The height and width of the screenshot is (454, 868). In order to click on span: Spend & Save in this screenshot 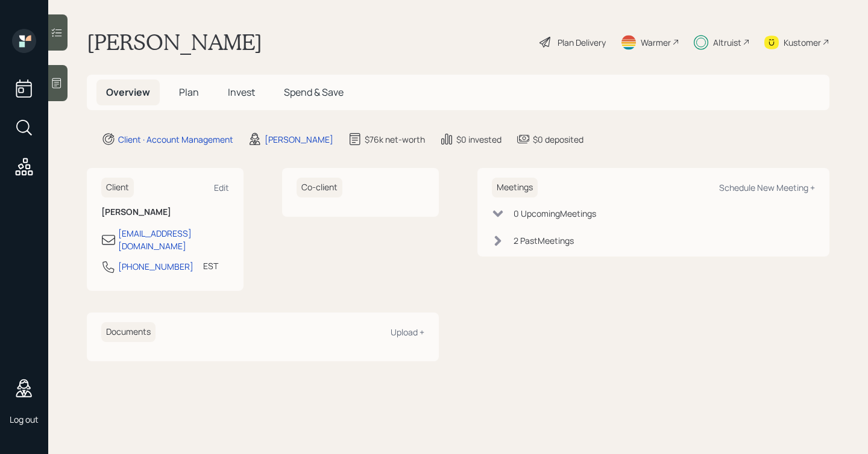, I will do `click(313, 93)`.